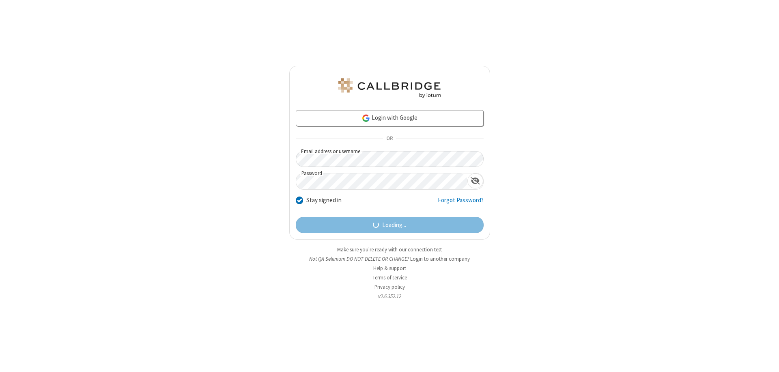  What do you see at coordinates (389, 268) in the screenshot?
I see `a: Help & support` at bounding box center [389, 268].